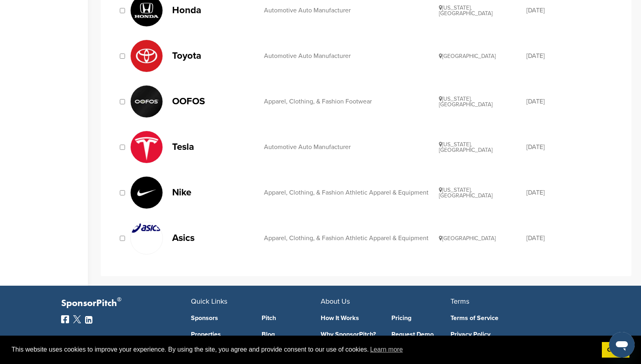  I want to click on a: dismiss cookie message, so click(615, 350).